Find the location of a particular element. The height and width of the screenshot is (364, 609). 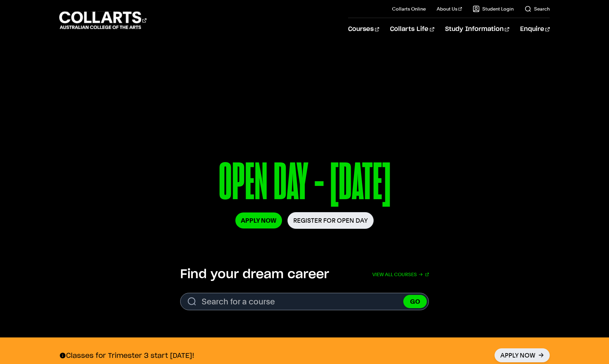

a: Collarts Life is located at coordinates (412, 30).